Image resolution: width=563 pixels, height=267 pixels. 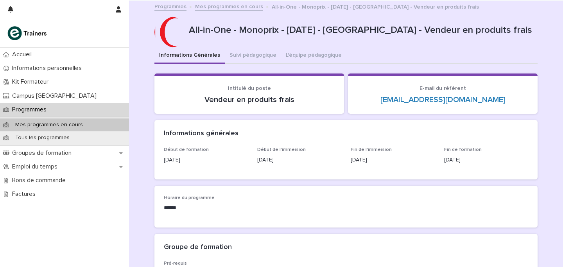 What do you see at coordinates (253, 56) in the screenshot?
I see `button: Suivi pédagogique` at bounding box center [253, 56].